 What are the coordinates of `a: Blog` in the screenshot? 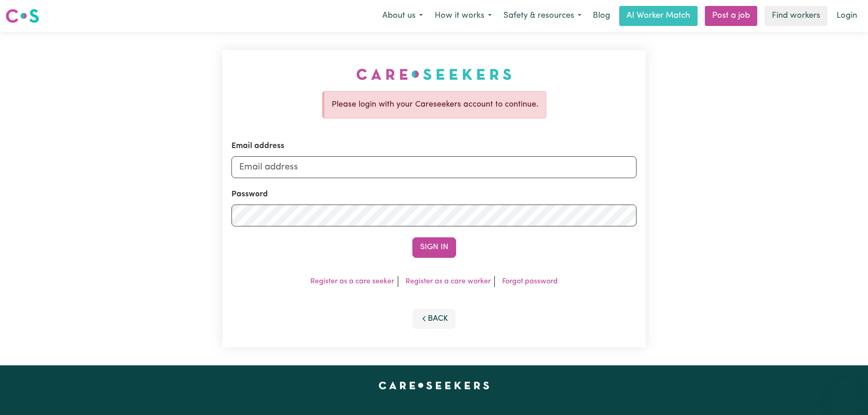 It's located at (601, 16).